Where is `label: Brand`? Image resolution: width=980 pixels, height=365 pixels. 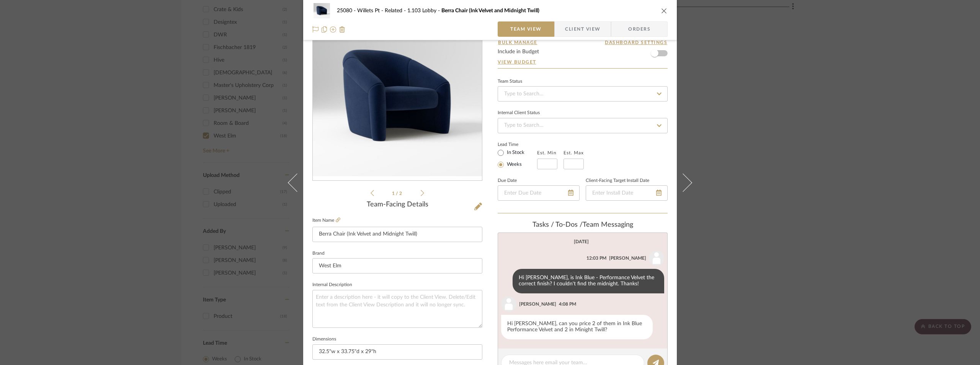
label: Brand is located at coordinates (318, 254).